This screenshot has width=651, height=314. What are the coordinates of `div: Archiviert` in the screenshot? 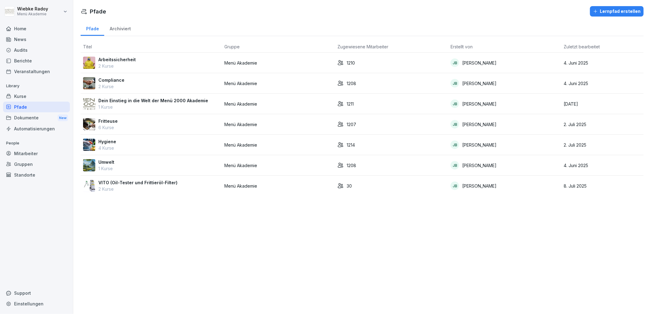 It's located at (120, 28).